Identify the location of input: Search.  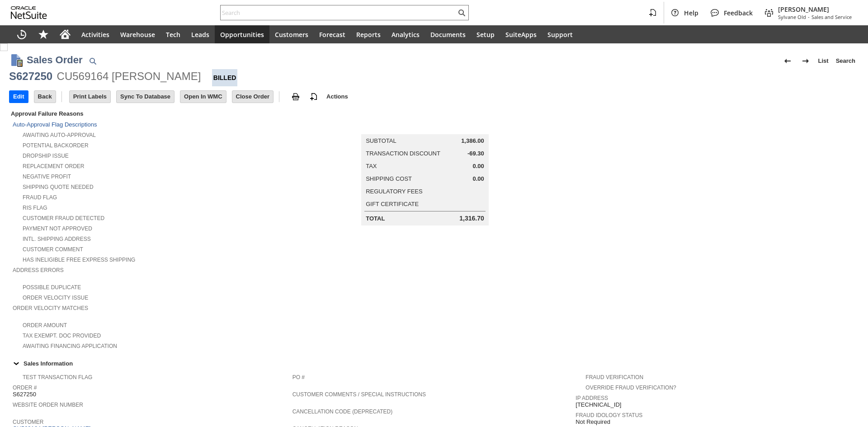
(338, 13).